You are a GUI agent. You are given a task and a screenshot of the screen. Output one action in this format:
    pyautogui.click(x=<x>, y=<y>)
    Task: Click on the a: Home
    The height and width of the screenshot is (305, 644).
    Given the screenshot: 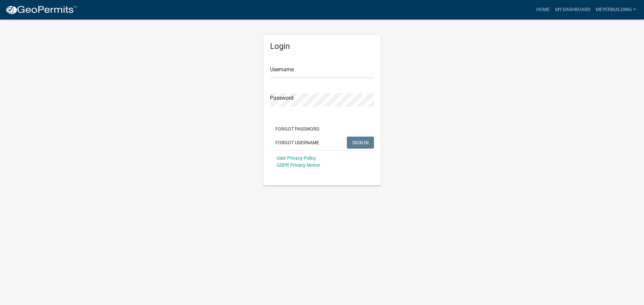 What is the action you would take?
    pyautogui.click(x=543, y=10)
    